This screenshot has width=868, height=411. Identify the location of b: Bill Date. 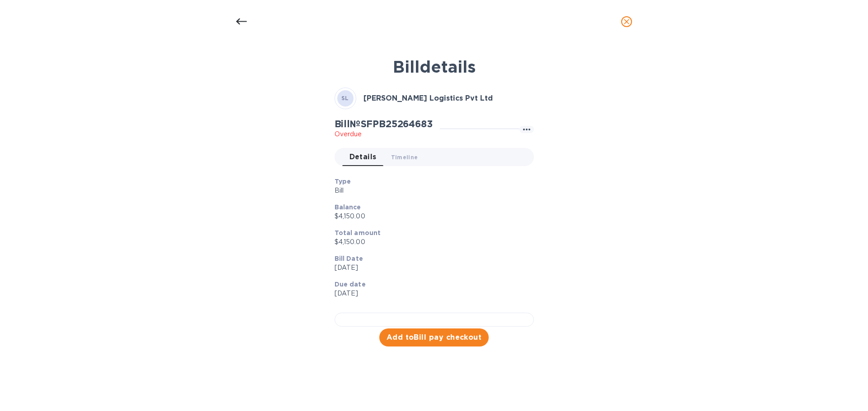
(348, 259).